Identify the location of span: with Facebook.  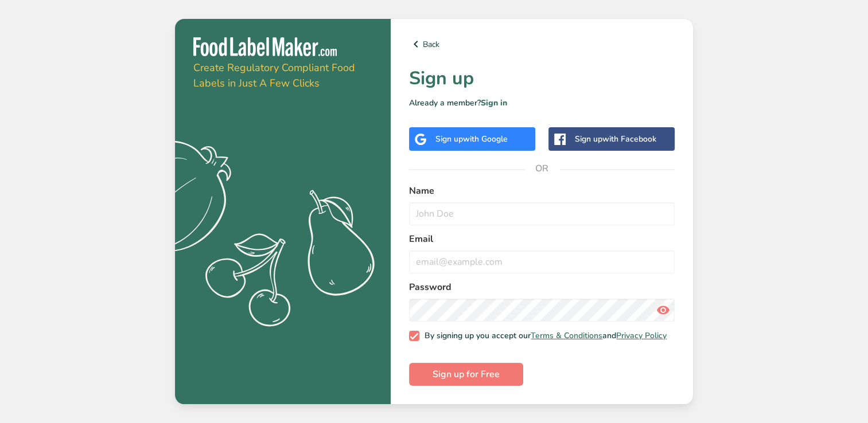
(630, 139).